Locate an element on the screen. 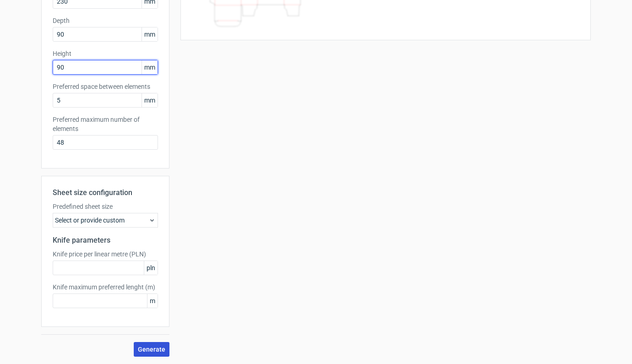 The width and height of the screenshot is (632, 364). button: Generate is located at coordinates (151, 349).